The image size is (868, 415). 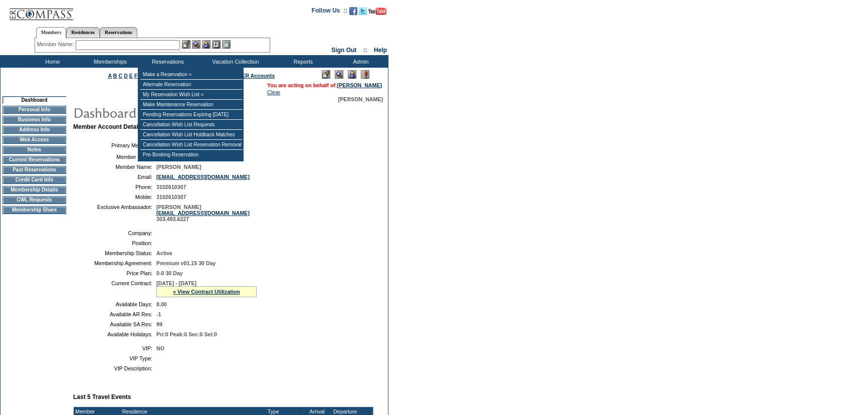 I want to click on td: Cancellation Wish List Requests, so click(x=192, y=125).